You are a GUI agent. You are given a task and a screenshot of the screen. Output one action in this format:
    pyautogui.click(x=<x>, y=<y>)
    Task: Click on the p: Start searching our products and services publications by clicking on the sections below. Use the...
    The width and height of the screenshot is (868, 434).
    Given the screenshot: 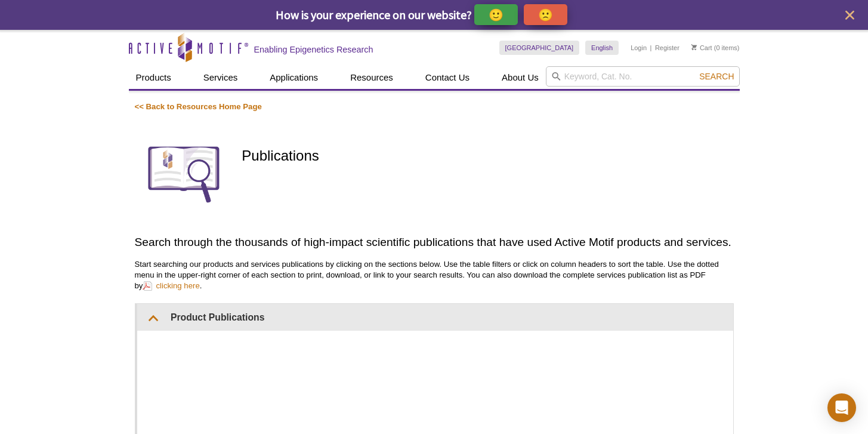 What is the action you would take?
    pyautogui.click(x=435, y=275)
    